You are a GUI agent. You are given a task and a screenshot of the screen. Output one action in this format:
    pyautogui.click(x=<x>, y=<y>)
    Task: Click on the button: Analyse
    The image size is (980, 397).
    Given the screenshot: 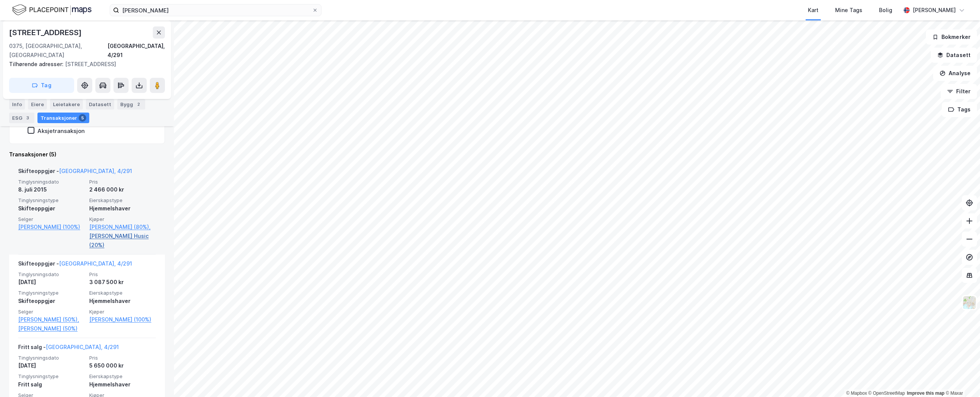 What is the action you would take?
    pyautogui.click(x=955, y=73)
    